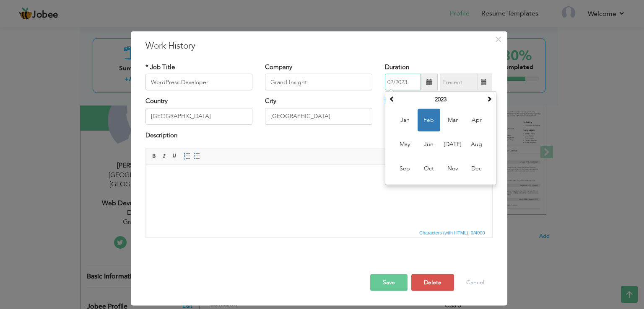 The width and height of the screenshot is (644, 309). What do you see at coordinates (388, 283) in the screenshot?
I see `button: Save` at bounding box center [388, 283].